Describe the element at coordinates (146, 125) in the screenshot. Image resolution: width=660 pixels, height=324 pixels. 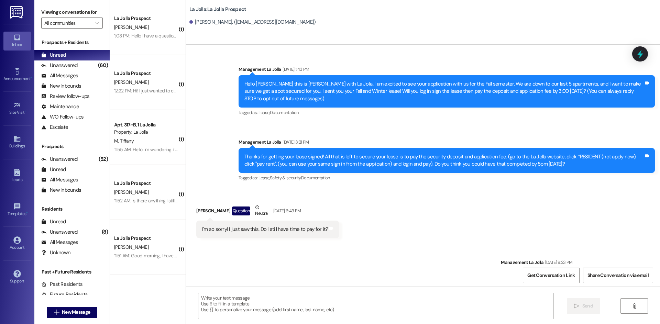
I see `div: Apt. 317~B, 1 La Jolla` at that location.